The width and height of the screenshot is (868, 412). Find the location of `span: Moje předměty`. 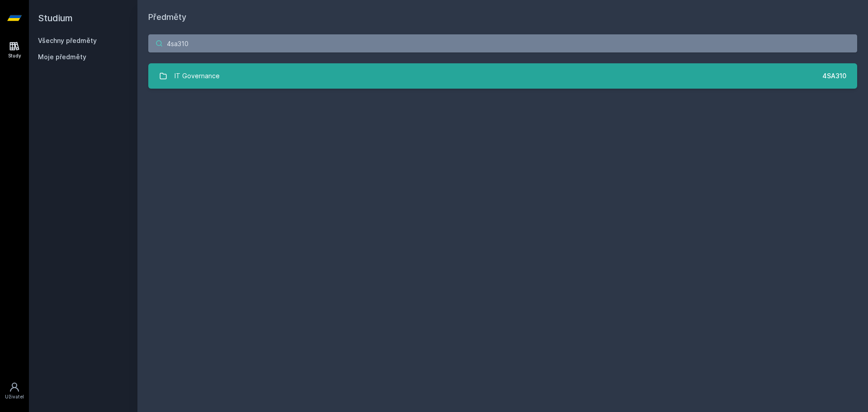

span: Moje předměty is located at coordinates (62, 57).